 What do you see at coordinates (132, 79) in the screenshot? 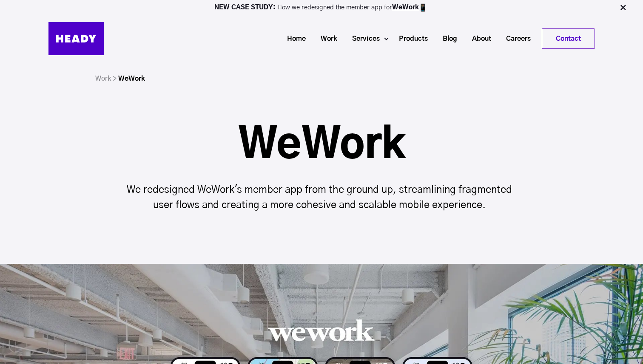
I see `li: WeWork` at bounding box center [132, 79].